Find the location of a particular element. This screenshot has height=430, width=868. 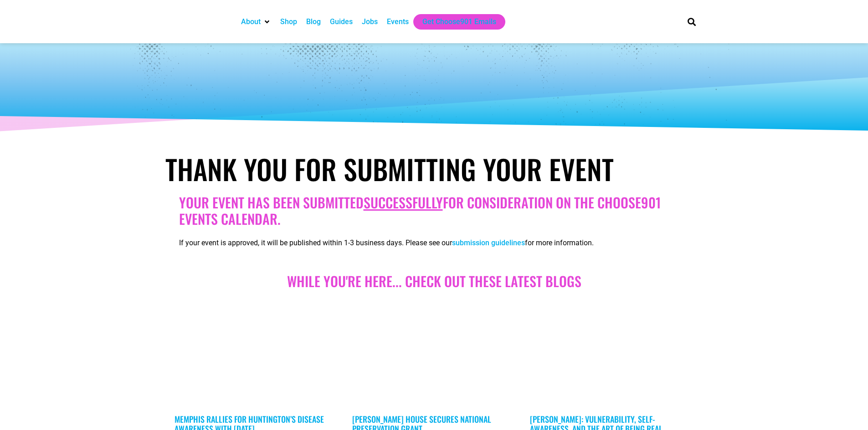

div: Jobs is located at coordinates (370, 22).